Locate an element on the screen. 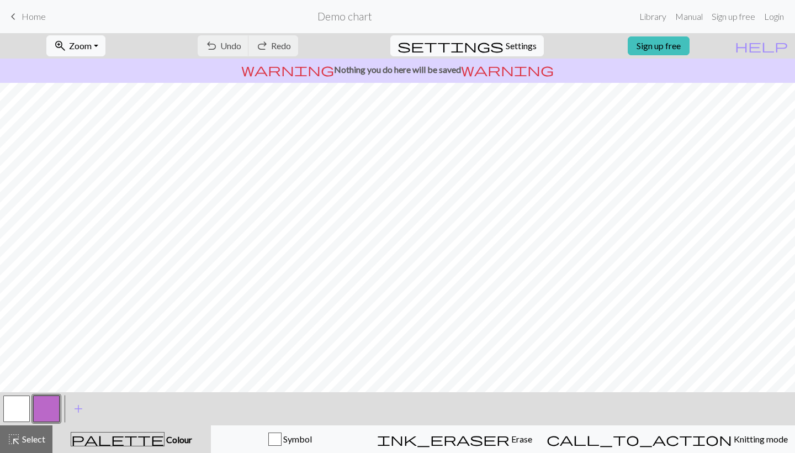 The height and width of the screenshot is (453, 795). span: Home is located at coordinates (34, 16).